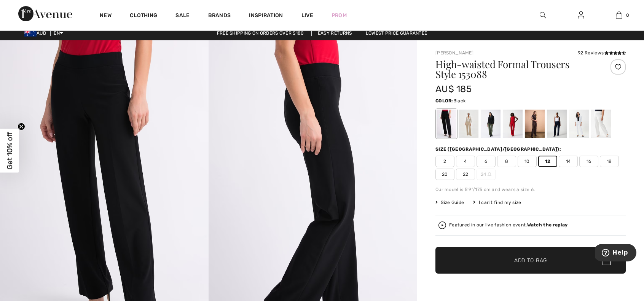  What do you see at coordinates (589, 162) in the screenshot?
I see `span: 16` at bounding box center [589, 162].